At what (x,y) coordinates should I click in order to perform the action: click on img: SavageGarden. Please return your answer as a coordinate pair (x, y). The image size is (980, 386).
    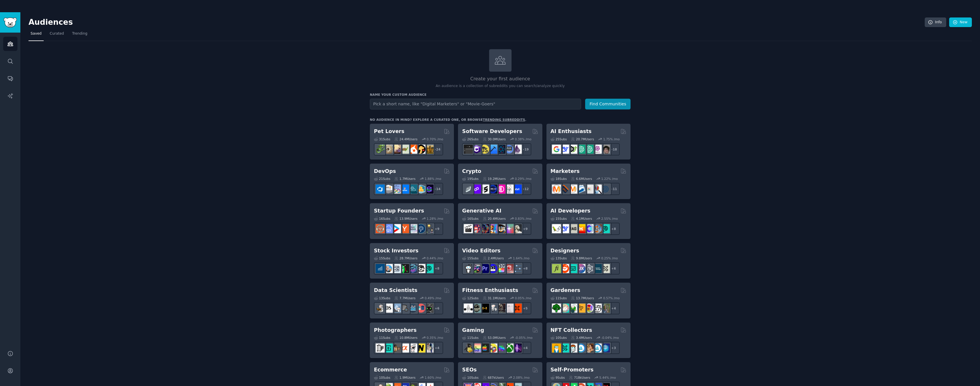
    Looking at the image, I should click on (573, 308).